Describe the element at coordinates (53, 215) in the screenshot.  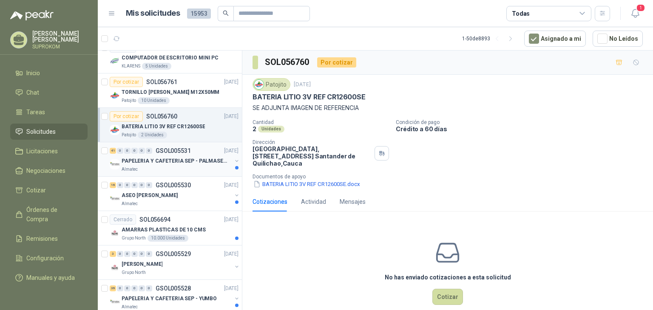
I see `span: Órdenes de Compra` at that location.